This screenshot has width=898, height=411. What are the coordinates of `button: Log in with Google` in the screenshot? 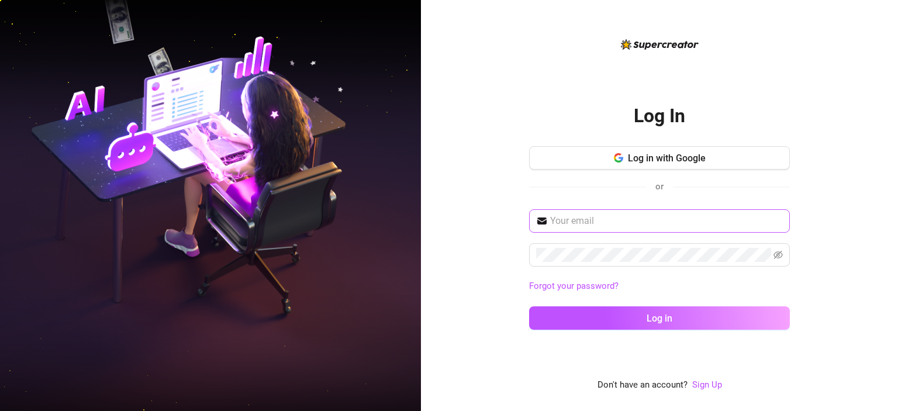 It's located at (659, 158).